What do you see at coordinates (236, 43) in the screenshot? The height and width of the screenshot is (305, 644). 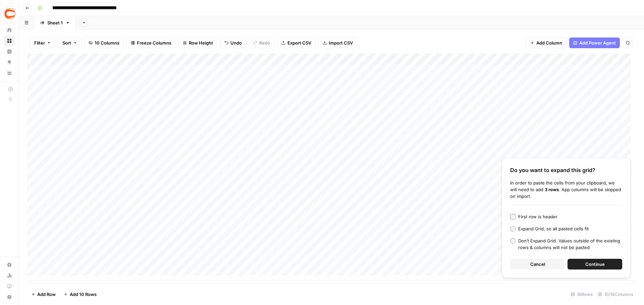 I see `span: Undo` at bounding box center [236, 43].